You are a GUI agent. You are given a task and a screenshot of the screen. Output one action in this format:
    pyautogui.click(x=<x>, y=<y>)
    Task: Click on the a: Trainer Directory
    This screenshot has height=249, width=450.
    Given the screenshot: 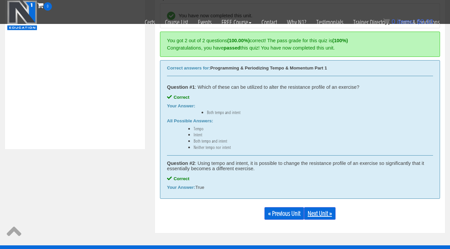 What is the action you would take?
    pyautogui.click(x=371, y=22)
    